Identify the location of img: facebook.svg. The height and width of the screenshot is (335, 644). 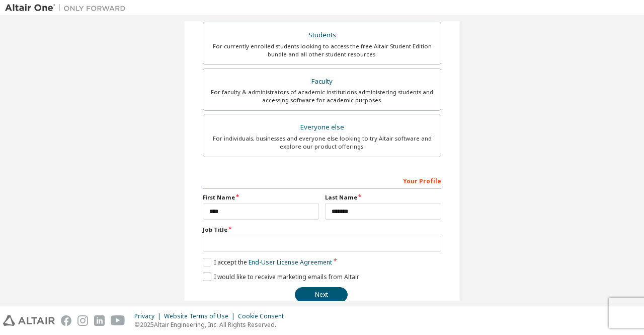
(66, 320).